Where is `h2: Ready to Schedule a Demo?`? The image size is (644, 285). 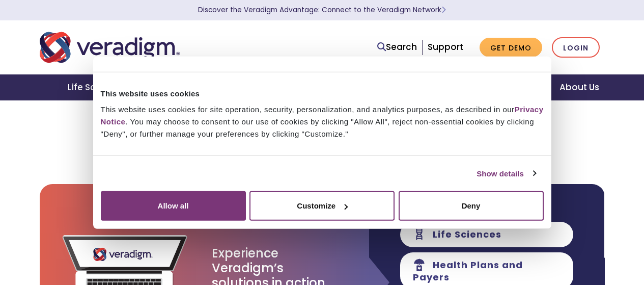 h2: Ready to Schedule a Demo? is located at coordinates (322, 133).